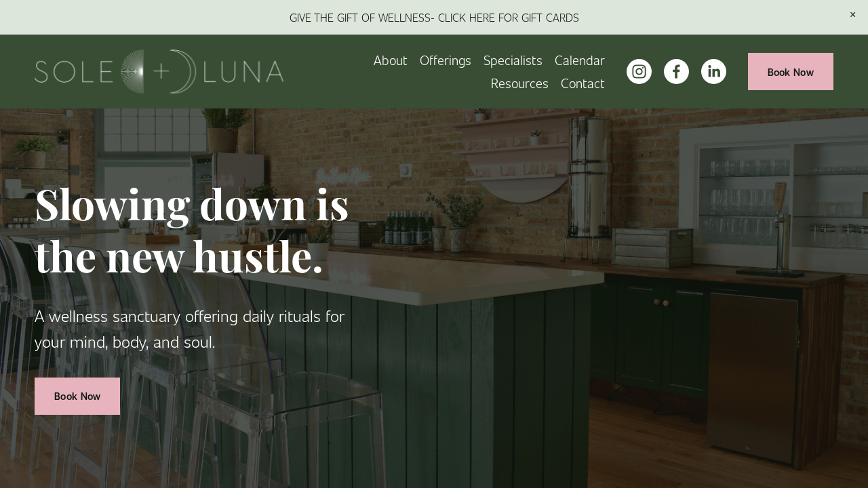 The image size is (868, 488). Describe the element at coordinates (639, 71) in the screenshot. I see `a: instagram-unauth` at that location.